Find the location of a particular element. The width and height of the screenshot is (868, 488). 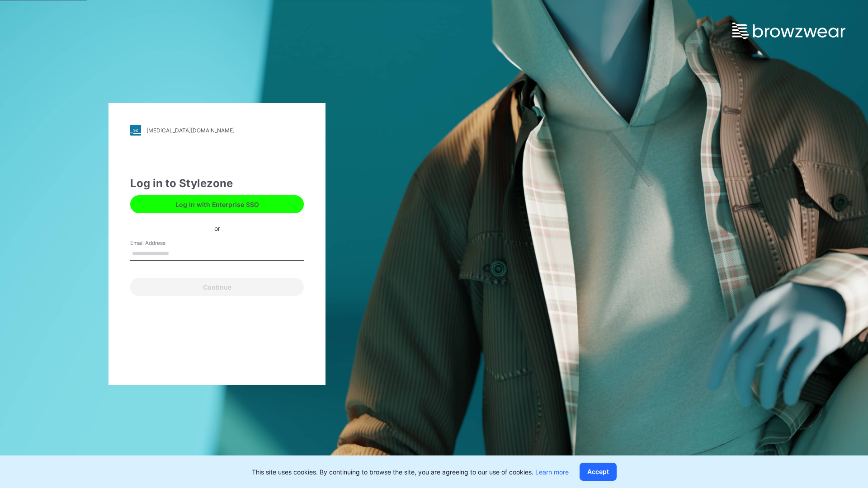

div: Log in to Stylezone is located at coordinates (217, 183).